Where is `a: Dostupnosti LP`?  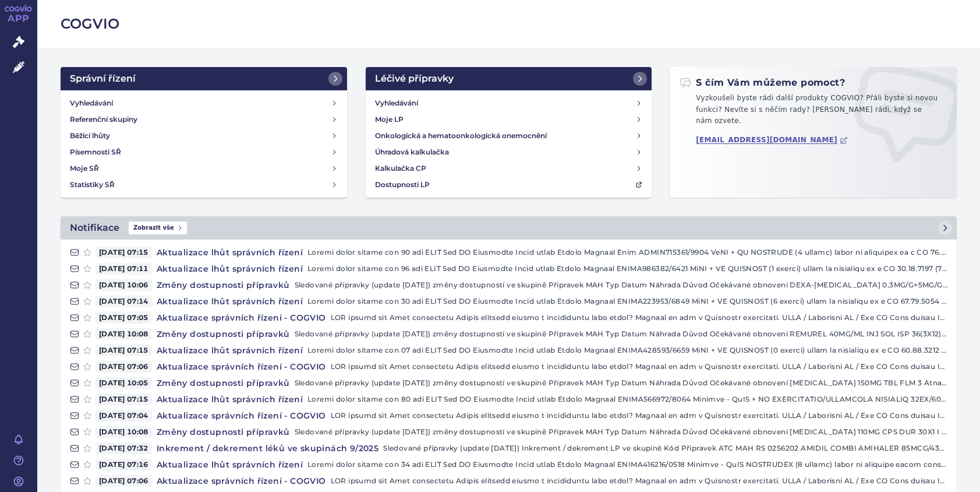 a: Dostupnosti LP is located at coordinates (509, 184).